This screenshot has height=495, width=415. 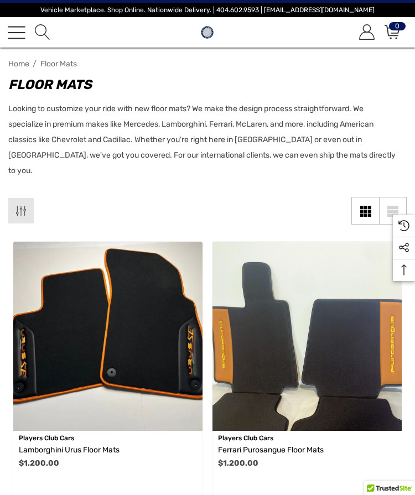 What do you see at coordinates (397, 26) in the screenshot?
I see `span: 0` at bounding box center [397, 26].